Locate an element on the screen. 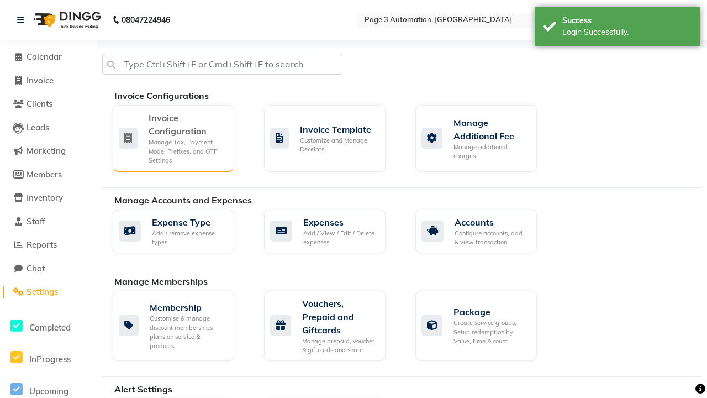 The height and width of the screenshot is (398, 707). div: Customize and Manage Receipts is located at coordinates (338, 145).